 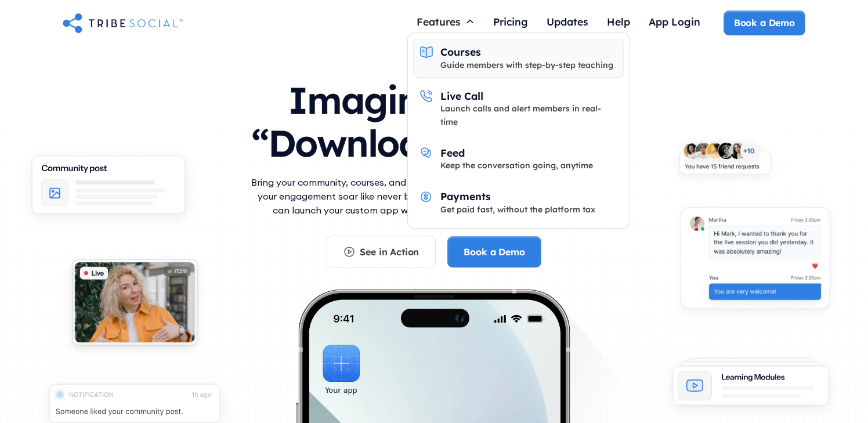 I want to click on div: Updates, so click(x=568, y=21).